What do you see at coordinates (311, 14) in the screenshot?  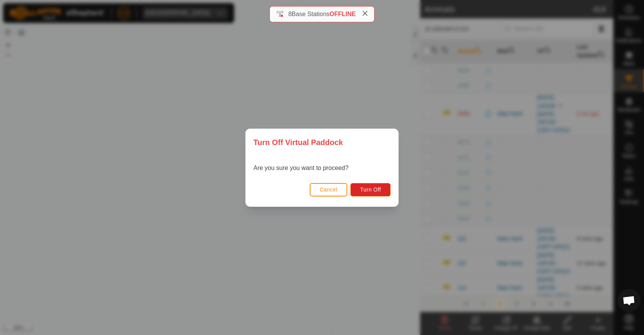 I see `span: Base Stations` at bounding box center [311, 14].